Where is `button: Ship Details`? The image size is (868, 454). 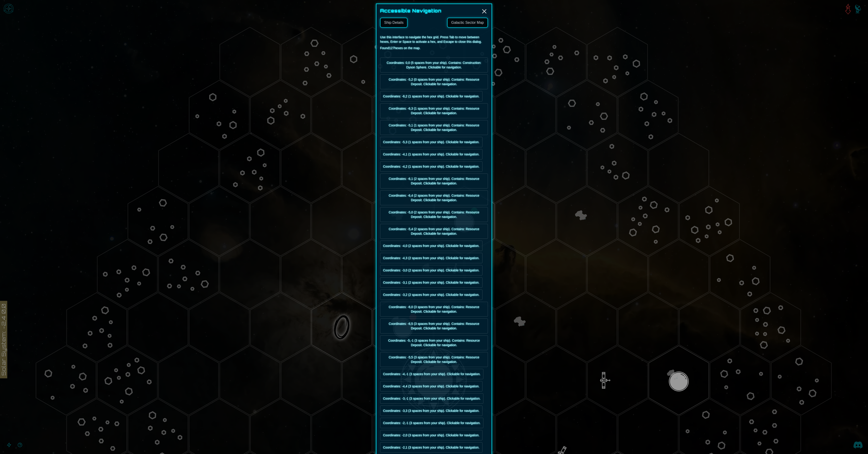
button: Ship Details is located at coordinates (393, 23).